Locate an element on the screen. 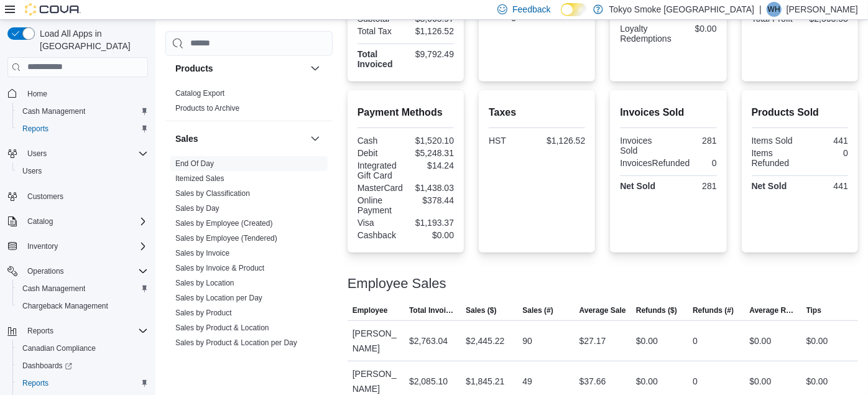 This screenshot has height=395, width=868. div: Products is located at coordinates (249, 103).